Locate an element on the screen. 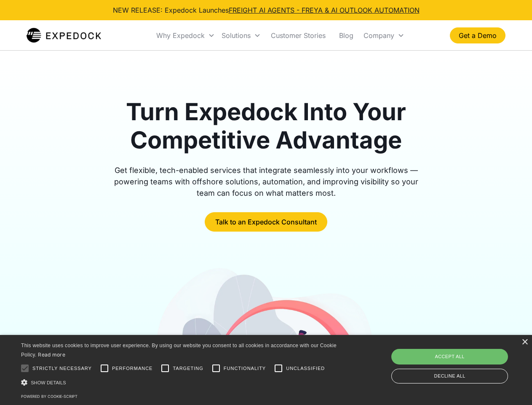  a: FREIGHT AI AGENTS - FREYA & AI OUTLOOK AUTOMATION is located at coordinates (324, 10).